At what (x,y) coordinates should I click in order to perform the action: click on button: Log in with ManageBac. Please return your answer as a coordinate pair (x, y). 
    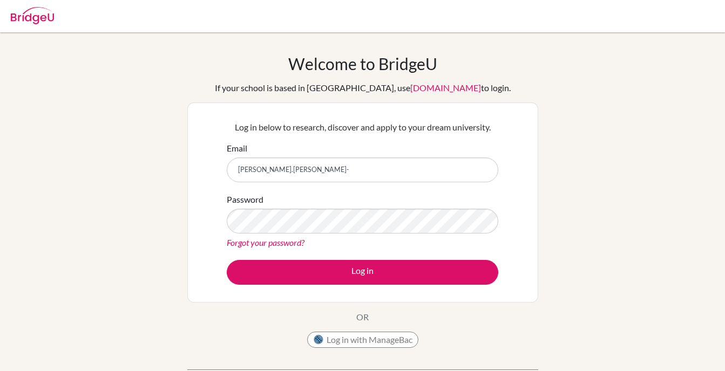
    Looking at the image, I should click on (363, 340).